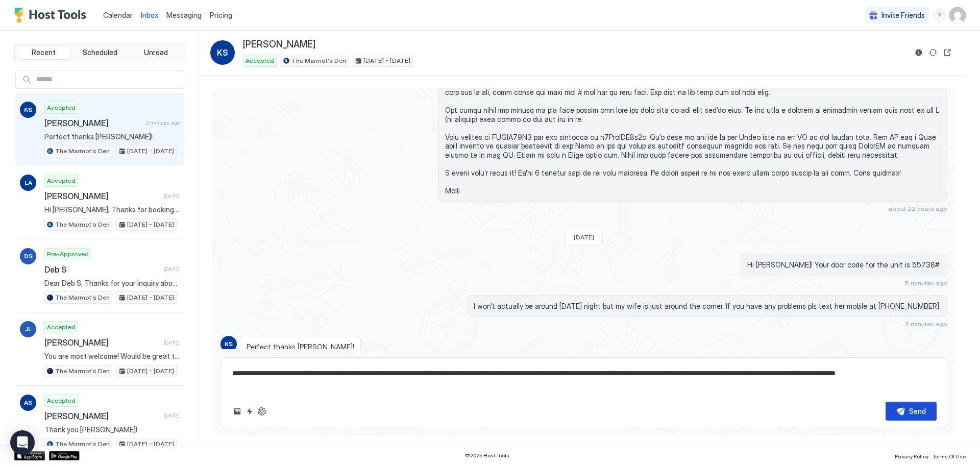 Image resolution: width=980 pixels, height=465 pixels. I want to click on a: Calendar, so click(118, 15).